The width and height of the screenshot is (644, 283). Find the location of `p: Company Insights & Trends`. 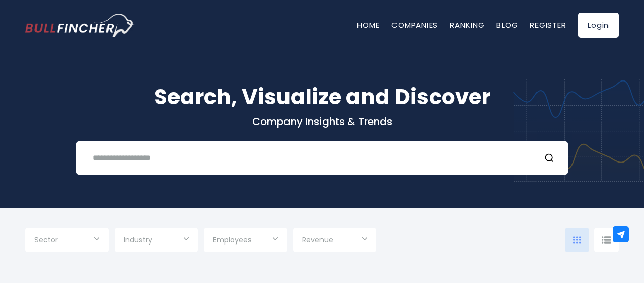

p: Company Insights & Trends is located at coordinates (322, 121).